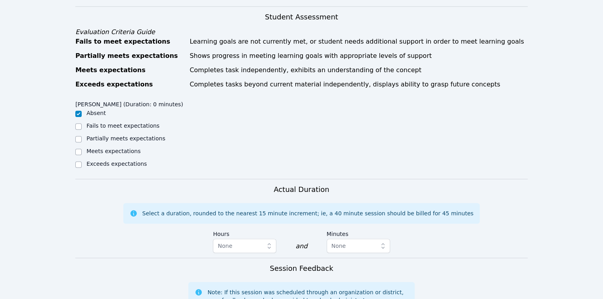  I want to click on label: Partially meets expectations, so click(126, 138).